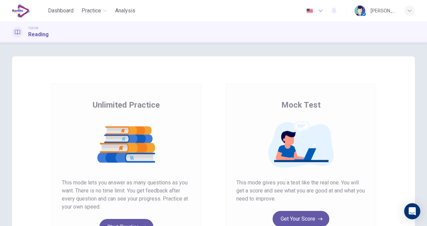  I want to click on span: TOEIC®, so click(33, 28).